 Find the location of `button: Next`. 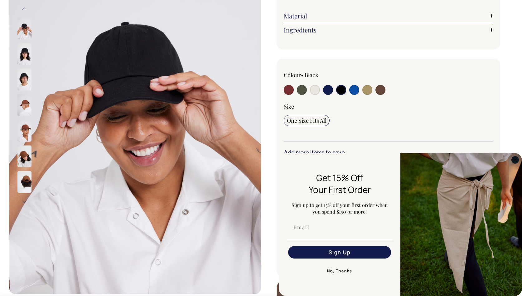

button: Next is located at coordinates (24, 202).